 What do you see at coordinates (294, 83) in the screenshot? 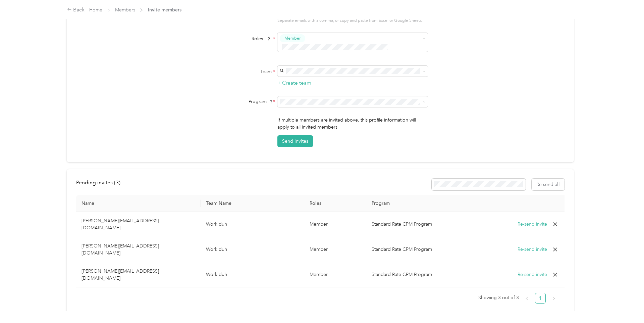
I see `button: + Create team` at bounding box center [294, 83].